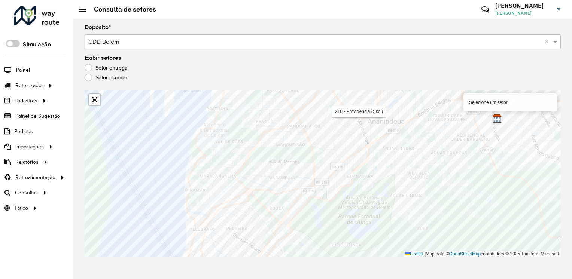 The height and width of the screenshot is (279, 572). What do you see at coordinates (23, 70) in the screenshot?
I see `span: Painel` at bounding box center [23, 70].